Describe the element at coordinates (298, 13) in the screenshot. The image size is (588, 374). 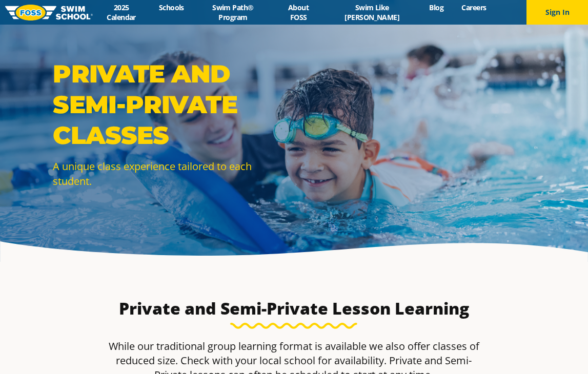
I see `a: About FOSS` at that location.